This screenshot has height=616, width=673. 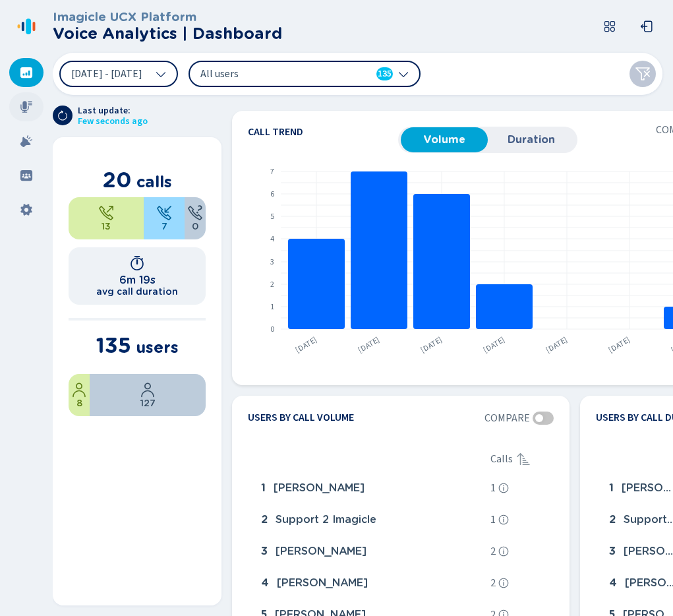 I want to click on span: Few seconds ago, so click(x=113, y=121).